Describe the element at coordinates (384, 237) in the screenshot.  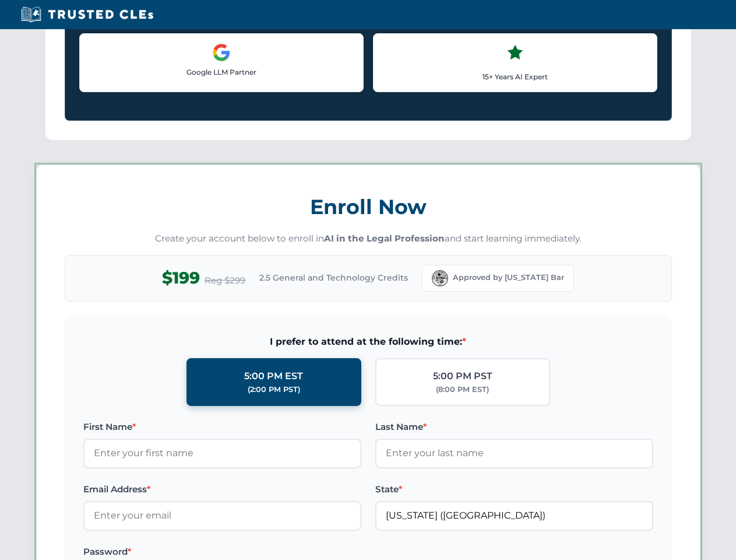
I see `strong: AI in the Legal Profession` at that location.